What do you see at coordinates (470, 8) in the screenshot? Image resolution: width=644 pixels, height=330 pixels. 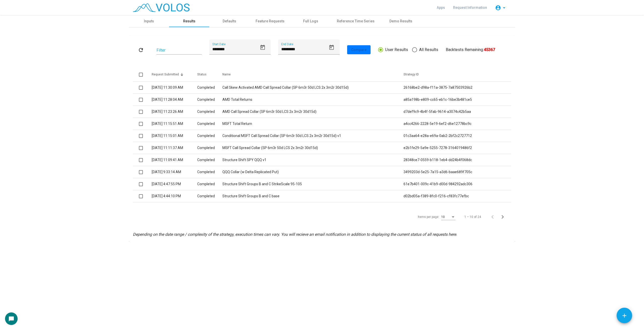 I see `a: Request Information` at bounding box center [470, 8].